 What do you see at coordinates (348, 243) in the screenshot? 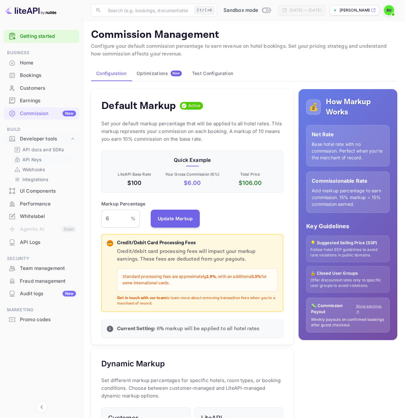
I see `p: 💡 Suggested Selling Price (SSP)` at bounding box center [348, 243].